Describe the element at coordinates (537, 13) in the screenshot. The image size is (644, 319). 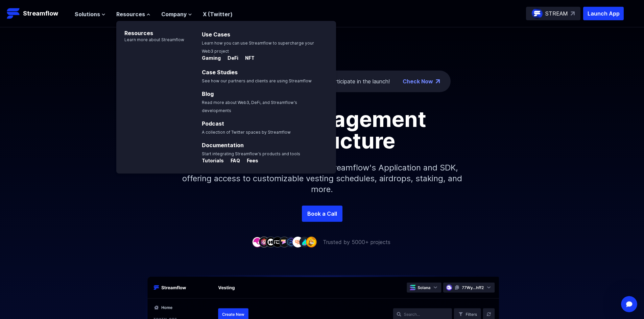
I see `img: streamflow-logo-circle.png` at that location.